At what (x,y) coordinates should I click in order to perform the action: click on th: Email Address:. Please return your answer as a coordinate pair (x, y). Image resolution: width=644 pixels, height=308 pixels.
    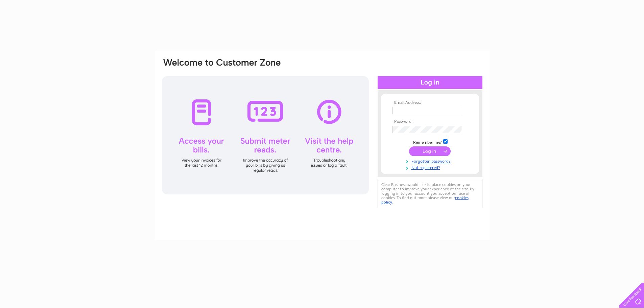
    Looking at the image, I should click on (430, 103).